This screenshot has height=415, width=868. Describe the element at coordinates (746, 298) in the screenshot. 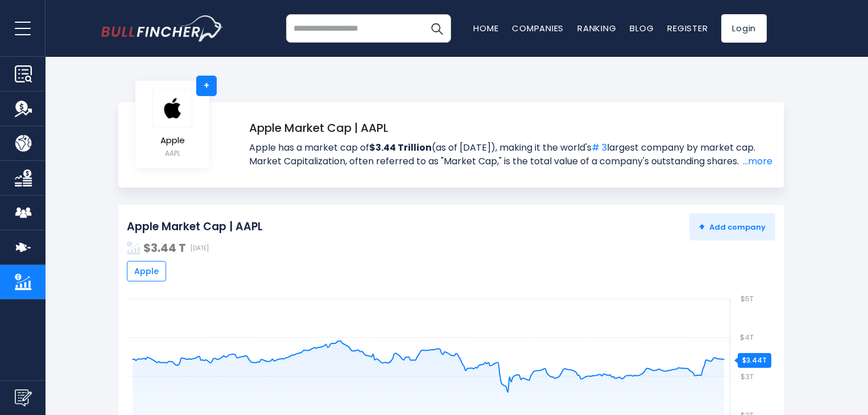

I see `text: $5T` at that location.